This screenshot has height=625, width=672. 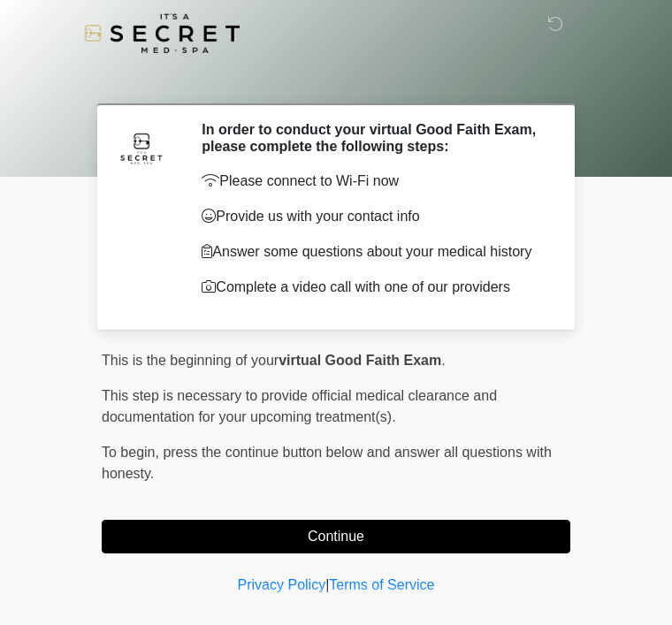 I want to click on img: It's A Secret Med Spa Logo, so click(x=162, y=33).